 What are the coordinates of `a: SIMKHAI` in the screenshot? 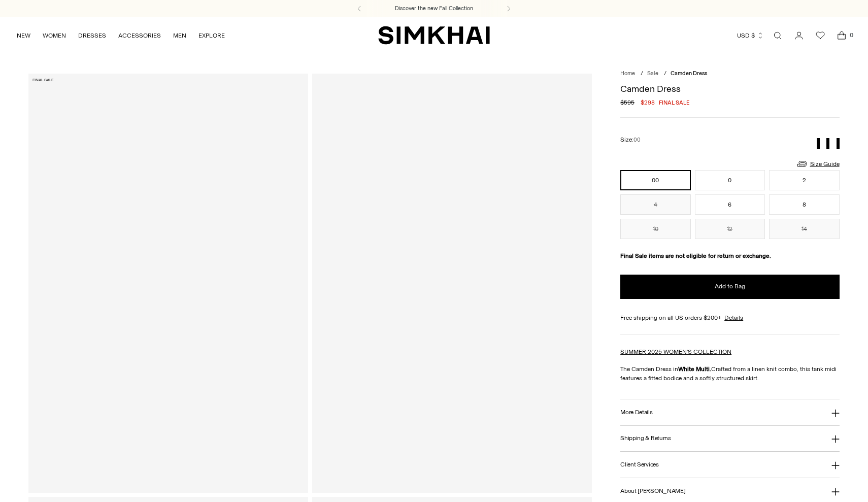 It's located at (434, 35).